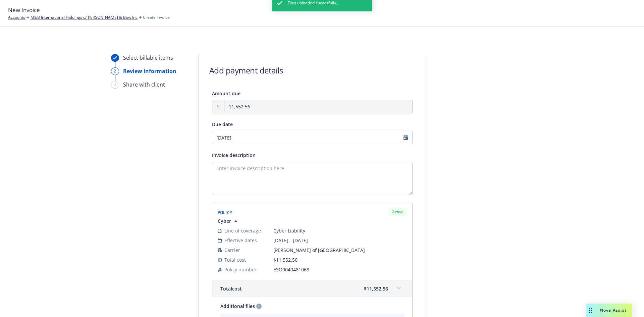 Image resolution: width=644 pixels, height=317 pixels. What do you see at coordinates (229, 221) in the screenshot?
I see `button: Cyber` at bounding box center [229, 221].